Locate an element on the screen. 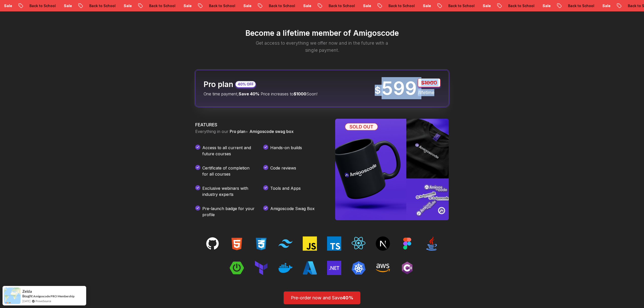  h2: Pro plan is located at coordinates (218, 84).